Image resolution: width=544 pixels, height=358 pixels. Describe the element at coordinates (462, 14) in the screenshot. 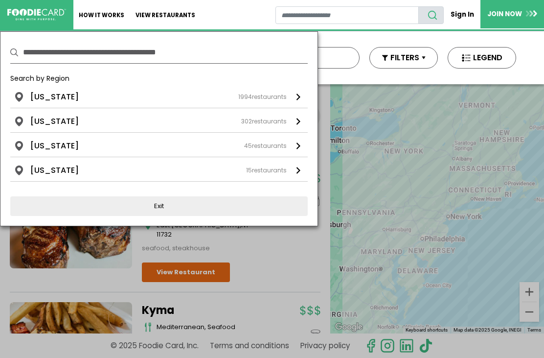

I see `a: Sign In` at that location.